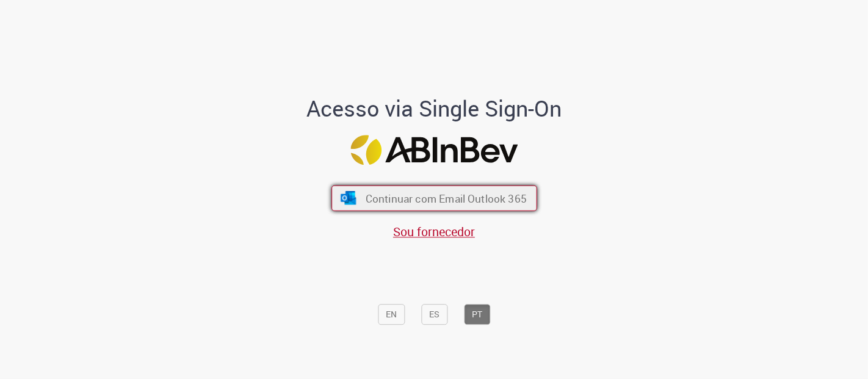 The height and width of the screenshot is (379, 868). Describe the element at coordinates (391, 315) in the screenshot. I see `button: EN` at that location.